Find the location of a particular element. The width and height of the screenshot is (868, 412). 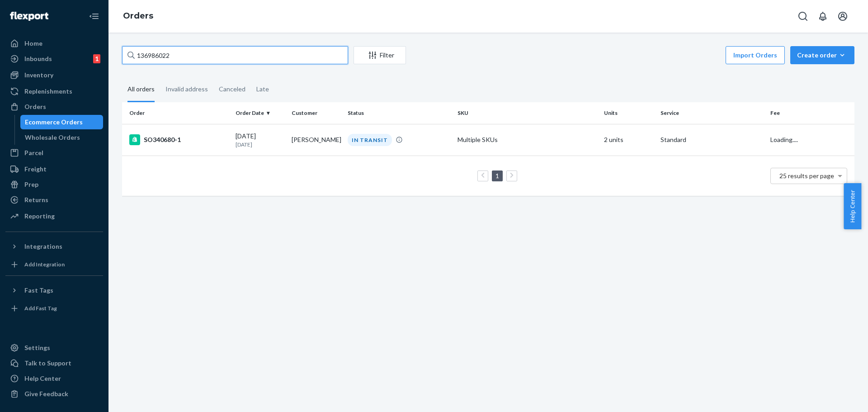

a: Parcel is located at coordinates (54, 153).